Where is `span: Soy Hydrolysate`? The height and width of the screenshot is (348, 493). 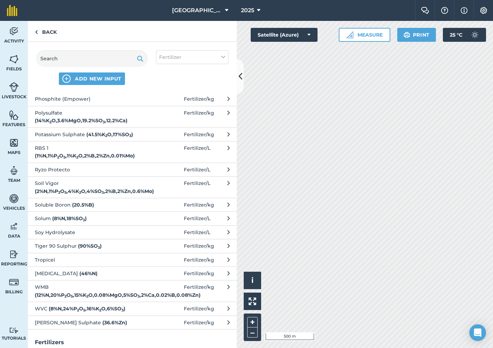
span: Soy Hydrolysate is located at coordinates (92, 232).